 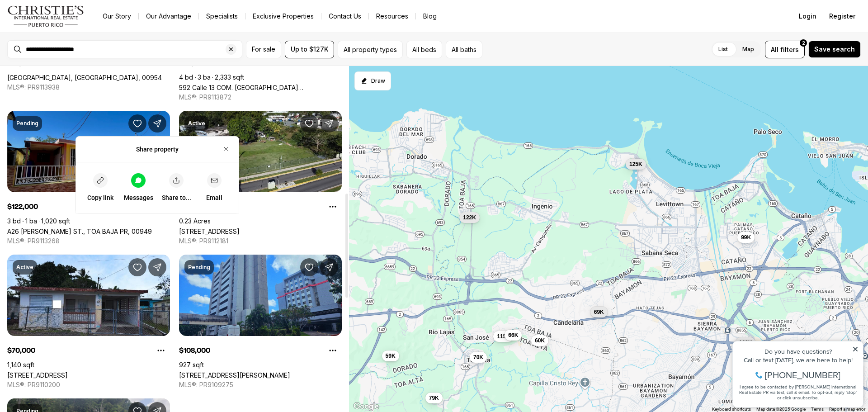 I want to click on button: Up to $127K, so click(x=309, y=49).